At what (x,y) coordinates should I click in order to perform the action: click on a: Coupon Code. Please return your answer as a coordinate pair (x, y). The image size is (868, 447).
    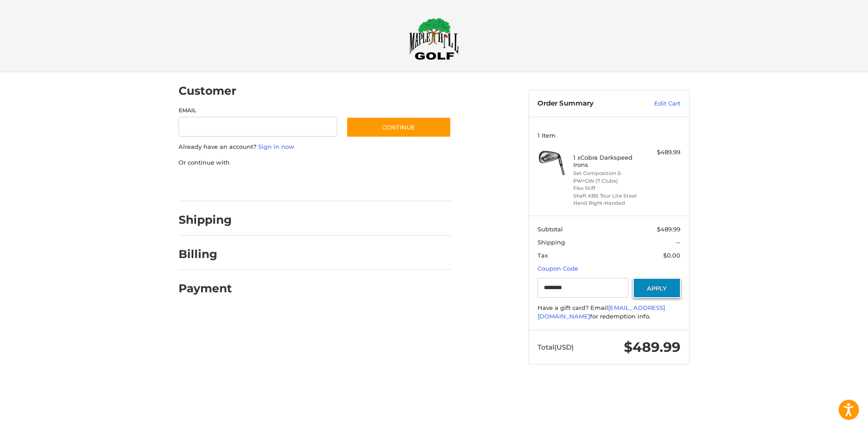
    Looking at the image, I should click on (558, 269).